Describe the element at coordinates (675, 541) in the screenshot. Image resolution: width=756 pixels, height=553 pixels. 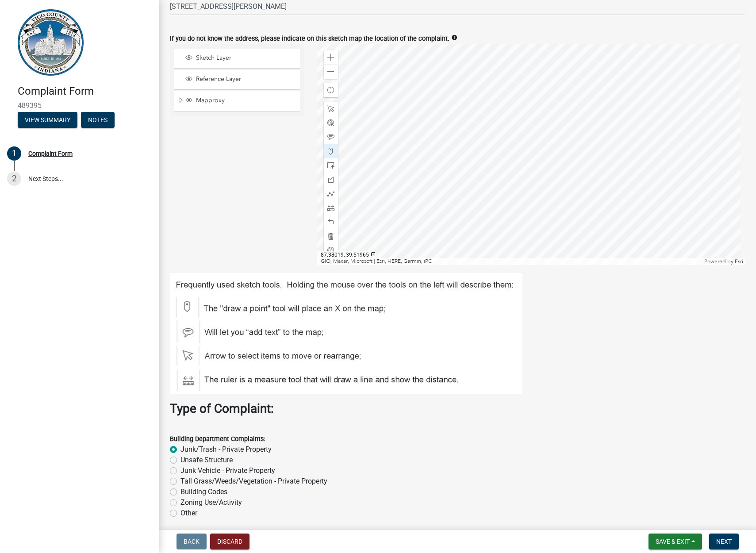
I see `button: Save & Exit` at that location.